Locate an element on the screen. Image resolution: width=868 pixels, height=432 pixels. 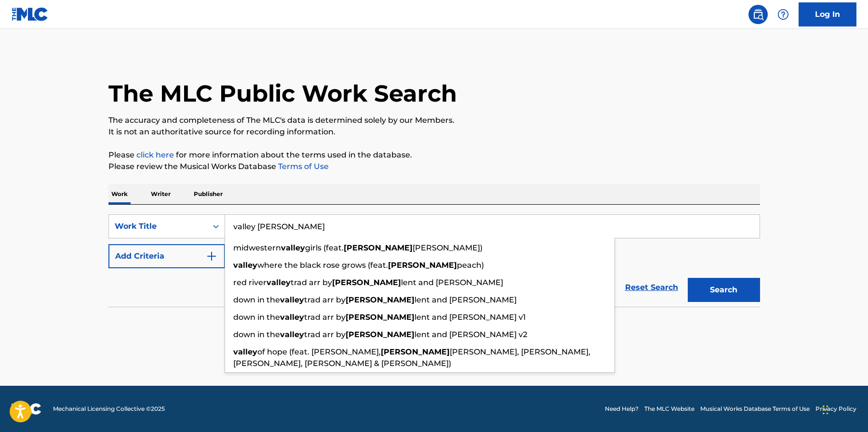
button: Add Criteria is located at coordinates (166, 256).